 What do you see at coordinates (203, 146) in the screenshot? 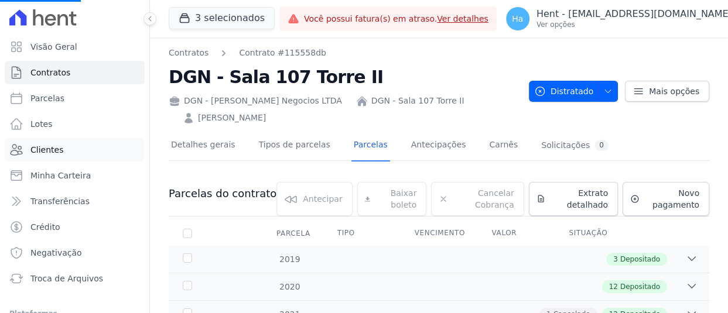
I see `a: Detalhes gerais` at bounding box center [203, 146].